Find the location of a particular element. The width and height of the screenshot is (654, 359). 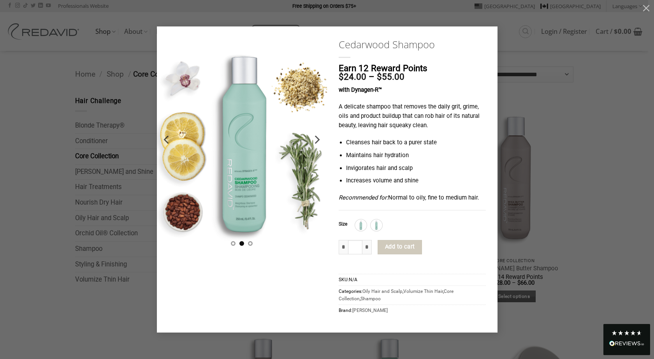

li: Invigorates hair and scalp is located at coordinates (416, 168).